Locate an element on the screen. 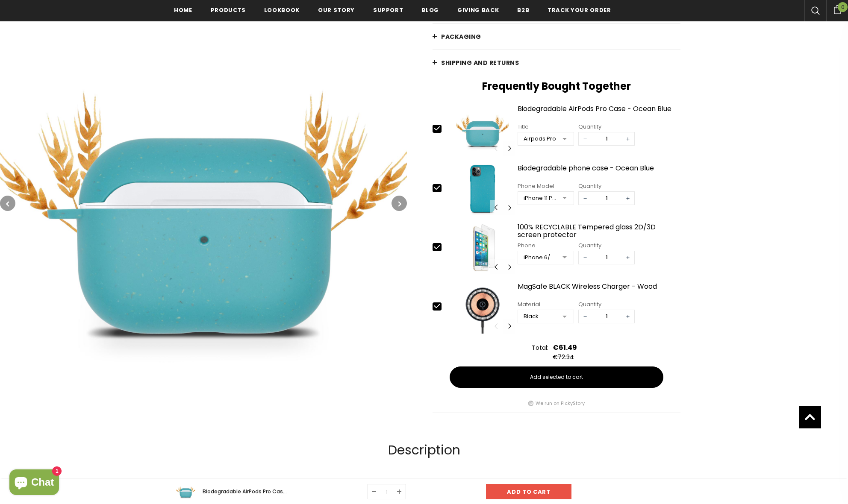  span: Shipping and returns is located at coordinates (480, 63).